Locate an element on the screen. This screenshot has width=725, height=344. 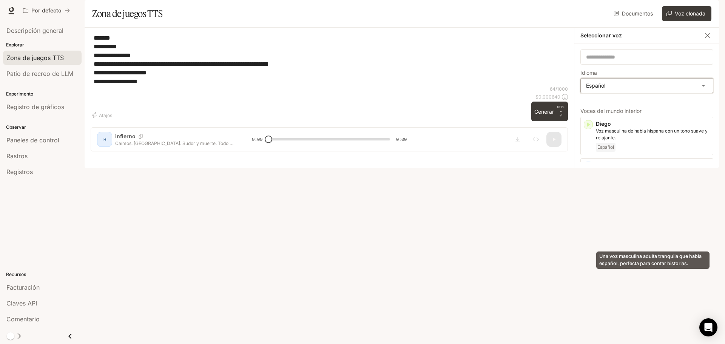
font: Voces del mundo interior is located at coordinates (611, 111).